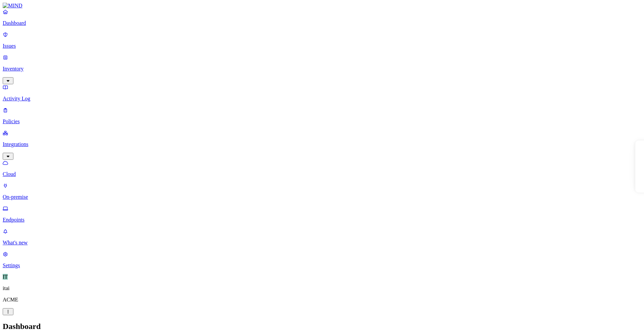 The image size is (644, 333). What do you see at coordinates (322, 191) in the screenshot?
I see `a: On-premise` at bounding box center [322, 191].